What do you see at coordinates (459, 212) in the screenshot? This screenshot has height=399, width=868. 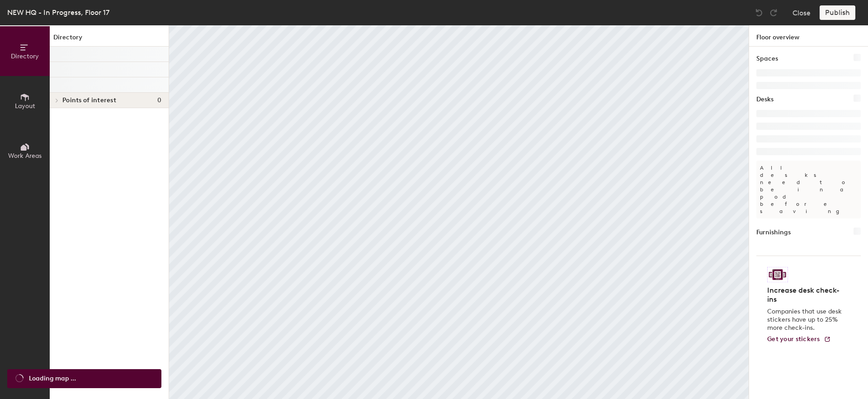 I see `canvas: Map` at bounding box center [459, 212].